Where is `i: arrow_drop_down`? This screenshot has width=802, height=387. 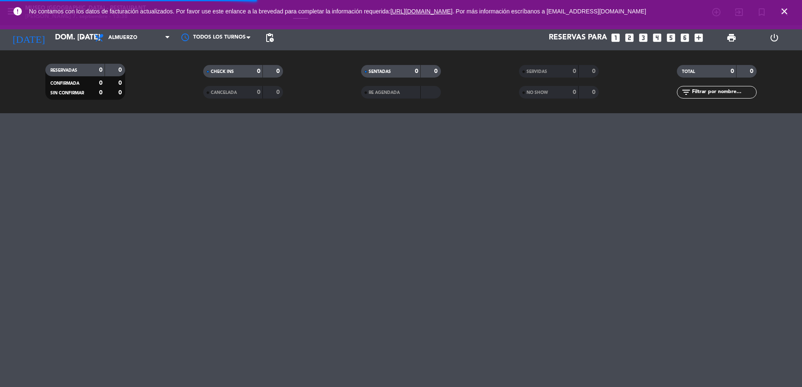 i: arrow_drop_down is located at coordinates (83, 38).